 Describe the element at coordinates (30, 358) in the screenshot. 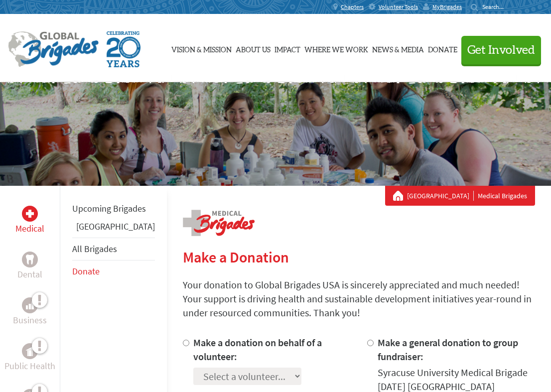

I see `a: Public HealthPublic Health` at that location.